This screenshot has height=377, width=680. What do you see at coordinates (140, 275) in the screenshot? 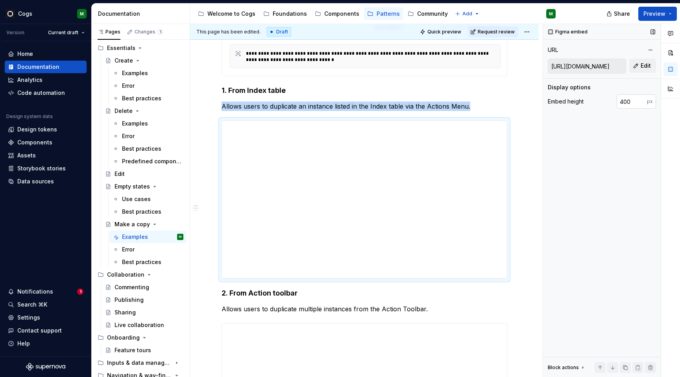
I see `div: Collaboration` at bounding box center [140, 275].